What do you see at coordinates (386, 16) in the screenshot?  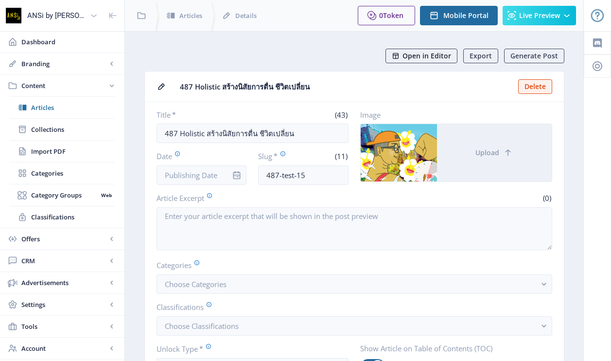 I see `button: 0Token` at bounding box center [386, 16].